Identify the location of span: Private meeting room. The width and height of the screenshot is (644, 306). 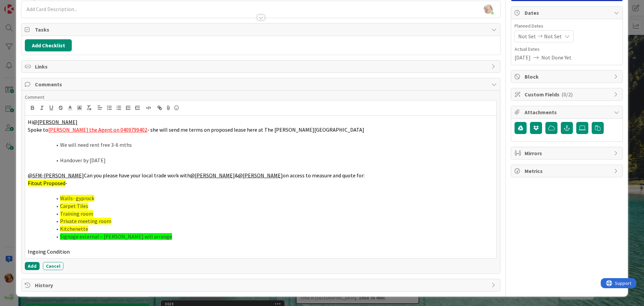
(86, 221).